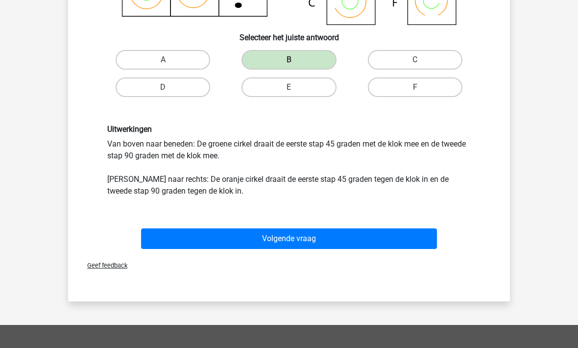 The height and width of the screenshot is (348, 578). Describe the element at coordinates (289, 87) in the screenshot. I see `label: E` at that location.